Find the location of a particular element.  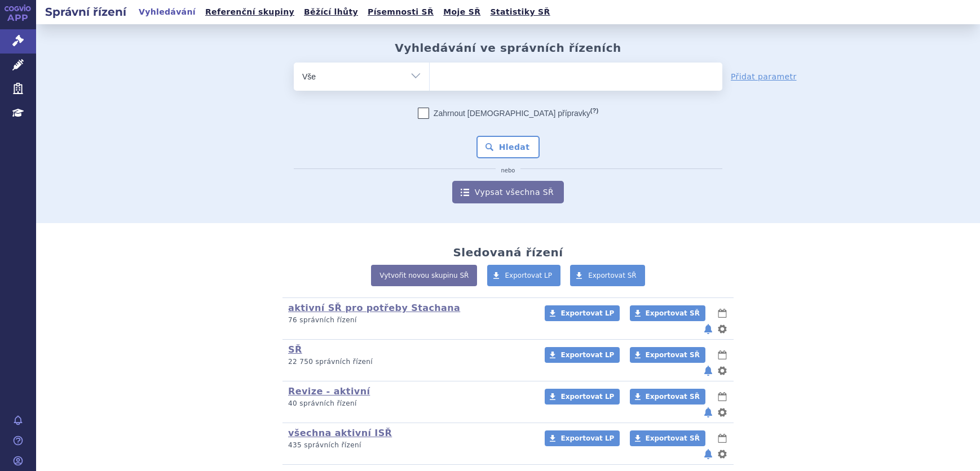

p: 40 správních řízení is located at coordinates (409, 403).